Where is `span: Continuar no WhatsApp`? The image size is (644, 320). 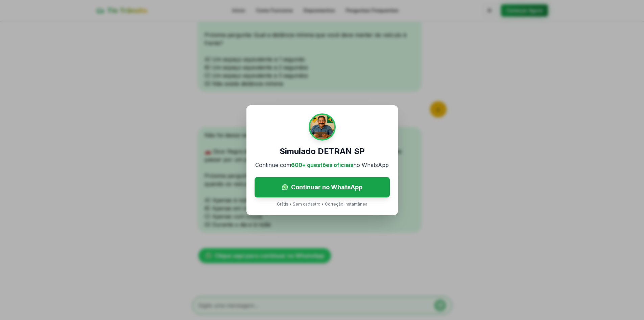
span: Continuar no WhatsApp is located at coordinates (327, 187).